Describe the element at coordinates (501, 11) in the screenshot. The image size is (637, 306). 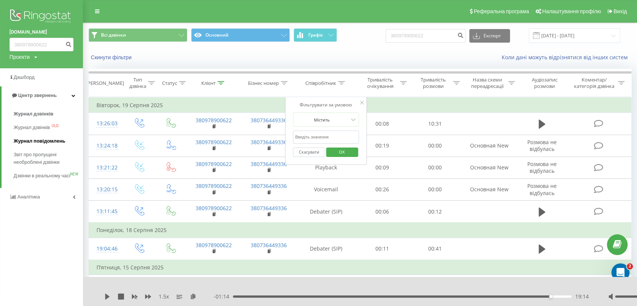
I see `span: Реферальна програма` at that location.